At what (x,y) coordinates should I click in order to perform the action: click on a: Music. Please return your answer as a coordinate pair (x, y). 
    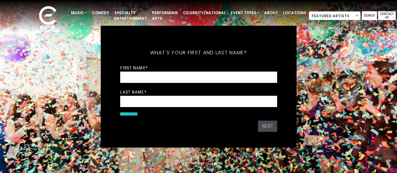
    Looking at the image, I should click on (79, 13).